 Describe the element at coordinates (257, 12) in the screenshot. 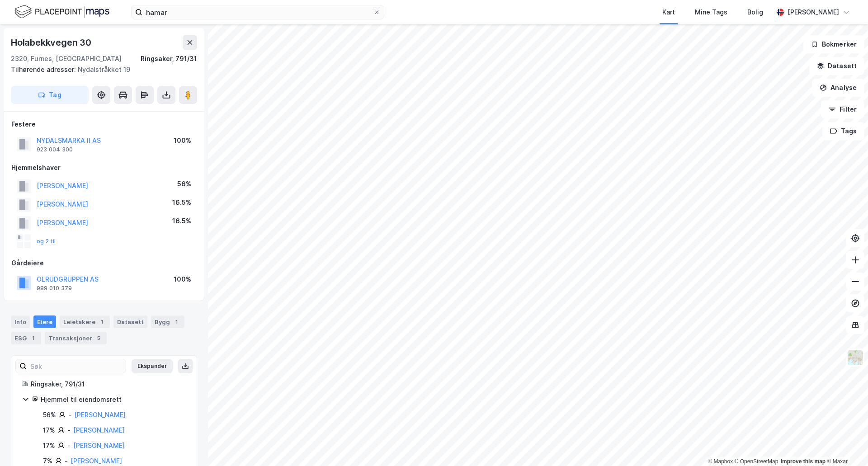

I see `input: Søk på adresse, matrikkel, gårdeiere, leietakere eller personer` at that location.